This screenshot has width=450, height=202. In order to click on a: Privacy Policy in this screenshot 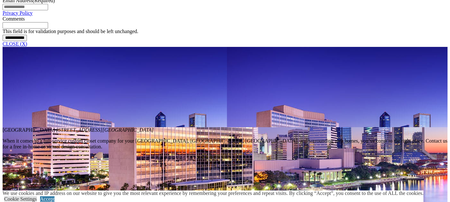, I will do `click(18, 13)`.